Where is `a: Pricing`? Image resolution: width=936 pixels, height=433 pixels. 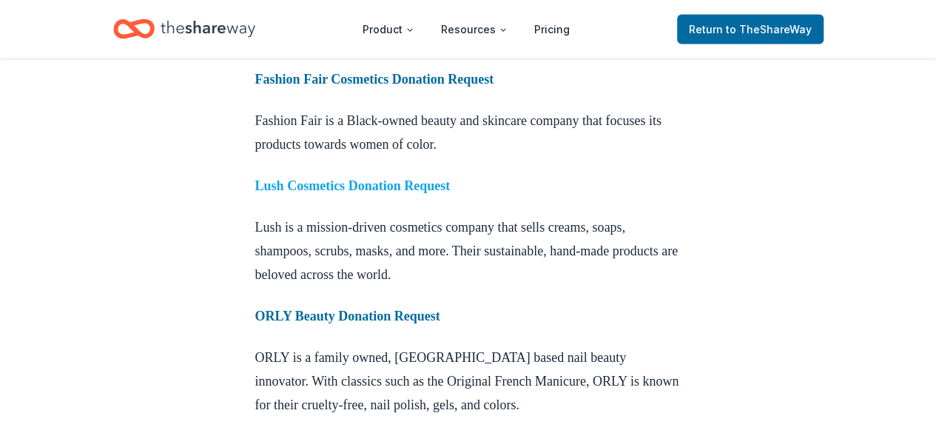 a: Pricing is located at coordinates (552, 30).